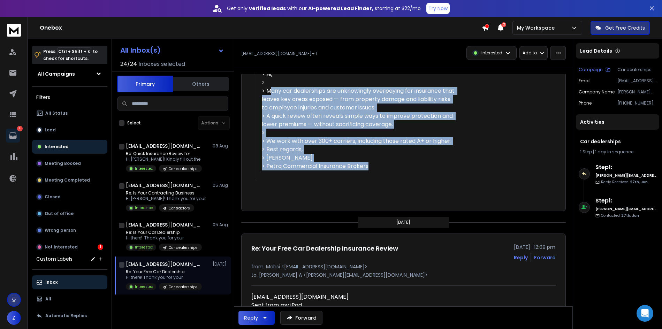  I want to click on h1: Car dealerships, so click(618, 142).